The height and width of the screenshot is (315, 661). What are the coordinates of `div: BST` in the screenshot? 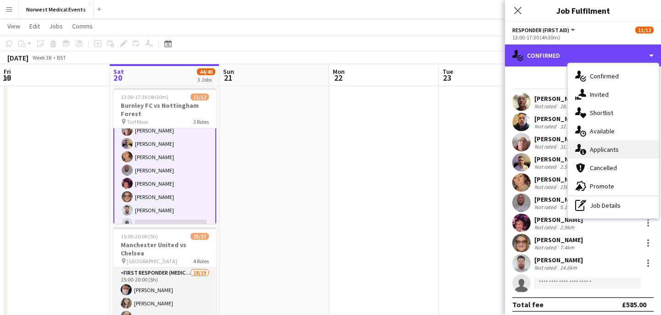 It's located at (61, 57).